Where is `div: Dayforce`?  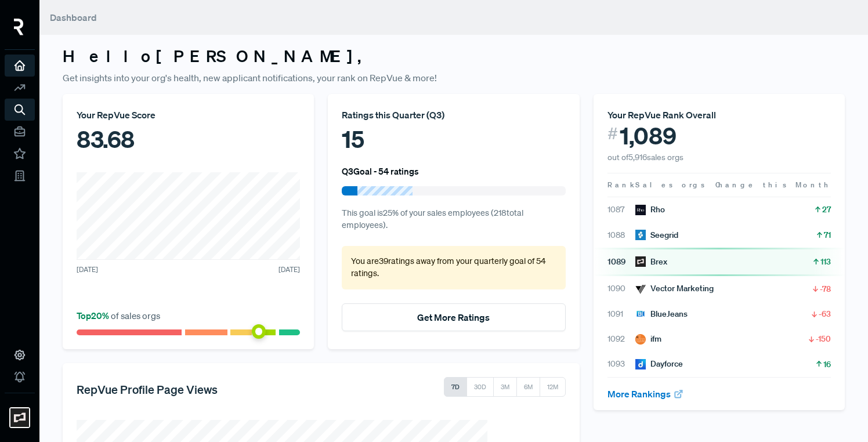 div: Dayforce is located at coordinates (659, 364).